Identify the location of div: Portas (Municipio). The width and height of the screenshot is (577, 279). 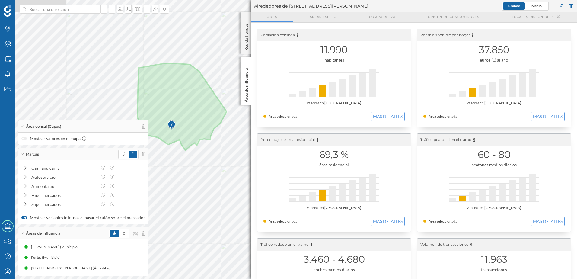
(47, 257).